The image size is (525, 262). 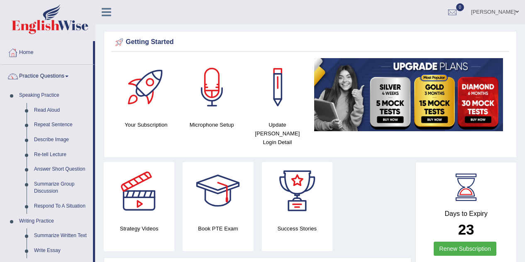 What do you see at coordinates (465, 248) in the screenshot?
I see `a: Renew Subscription` at bounding box center [465, 248].